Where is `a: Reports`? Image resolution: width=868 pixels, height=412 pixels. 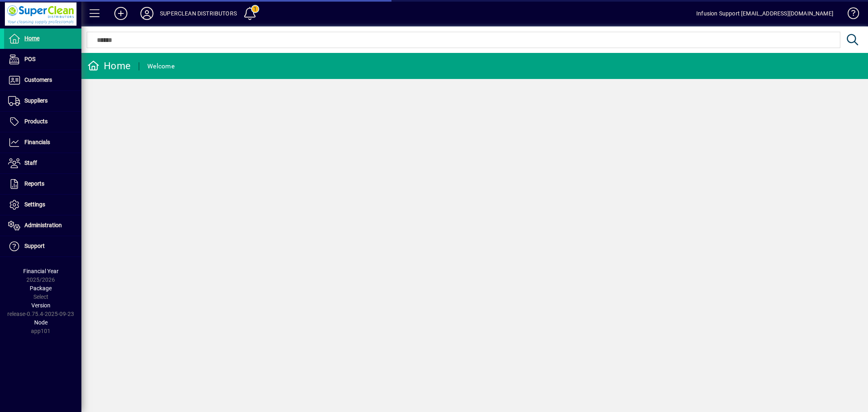 a: Reports is located at coordinates (43, 184).